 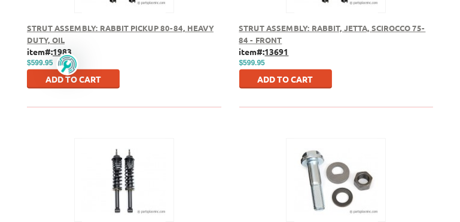 I want to click on span: Strut Assembly: Rabbit Pickup 80-84, Heavy Duty, Oil, so click(x=120, y=34).